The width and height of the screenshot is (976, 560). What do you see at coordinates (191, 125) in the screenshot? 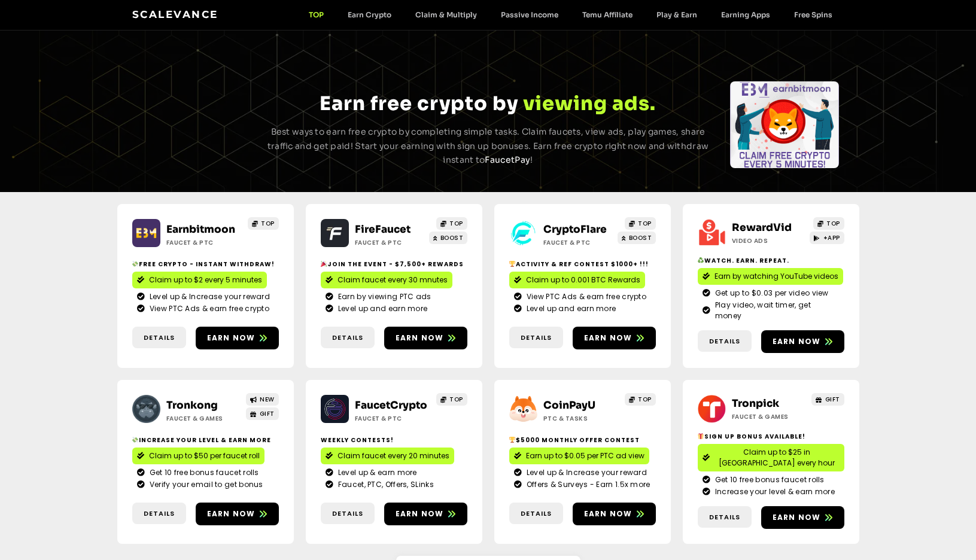
I see `div: Slides` at bounding box center [191, 125].